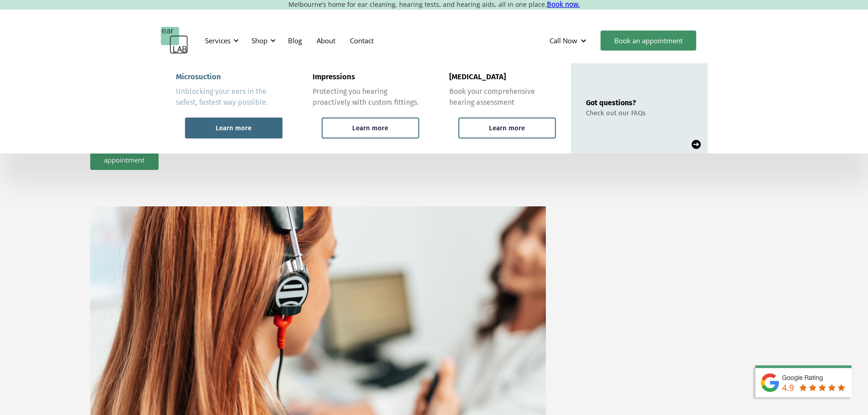 The height and width of the screenshot is (415, 868). What do you see at coordinates (295, 40) in the screenshot?
I see `a: Blog` at bounding box center [295, 40].